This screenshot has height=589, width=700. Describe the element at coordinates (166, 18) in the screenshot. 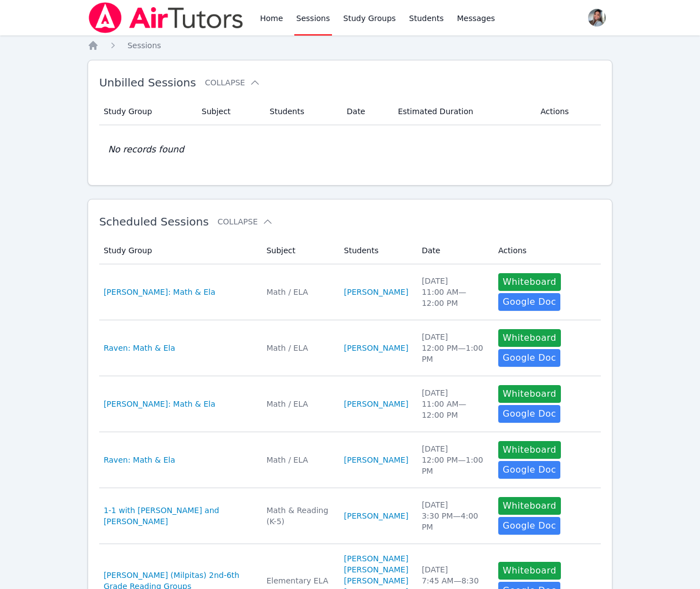

I see `img: Air Tutors` at that location.